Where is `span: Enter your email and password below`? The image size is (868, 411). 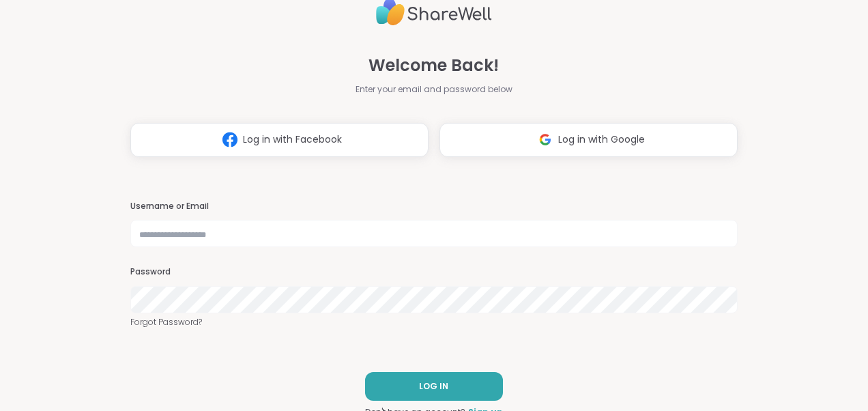
span: Enter your email and password below is located at coordinates (434, 89).